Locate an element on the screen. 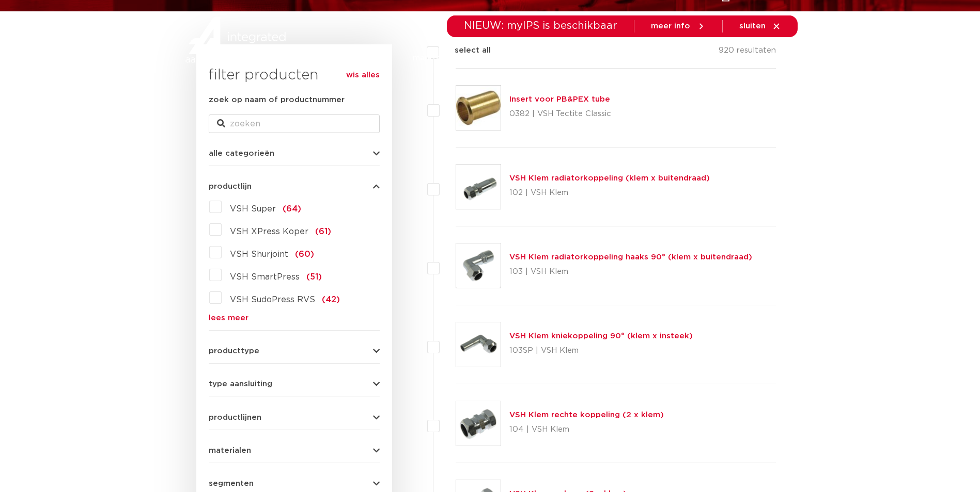 This screenshot has height=492, width=980. input: zoeken is located at coordinates (294, 124).